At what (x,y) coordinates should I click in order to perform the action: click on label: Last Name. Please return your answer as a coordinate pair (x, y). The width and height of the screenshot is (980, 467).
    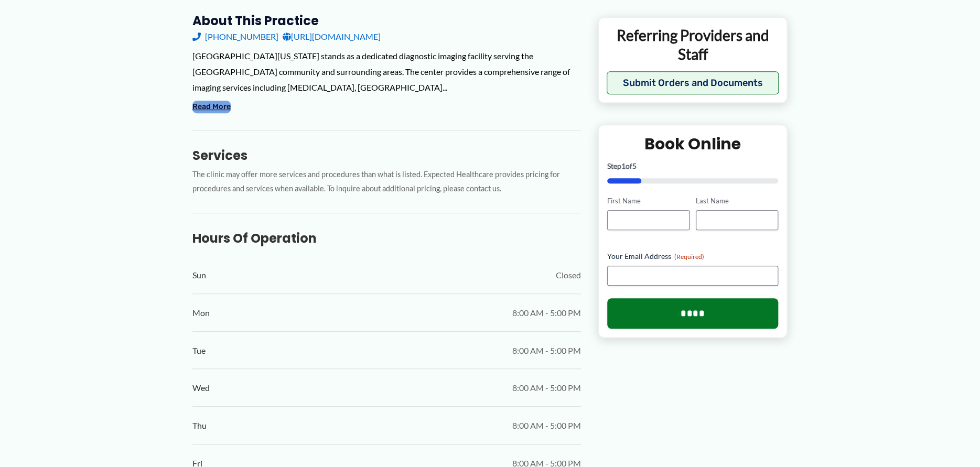
    Looking at the image, I should click on (736, 201).